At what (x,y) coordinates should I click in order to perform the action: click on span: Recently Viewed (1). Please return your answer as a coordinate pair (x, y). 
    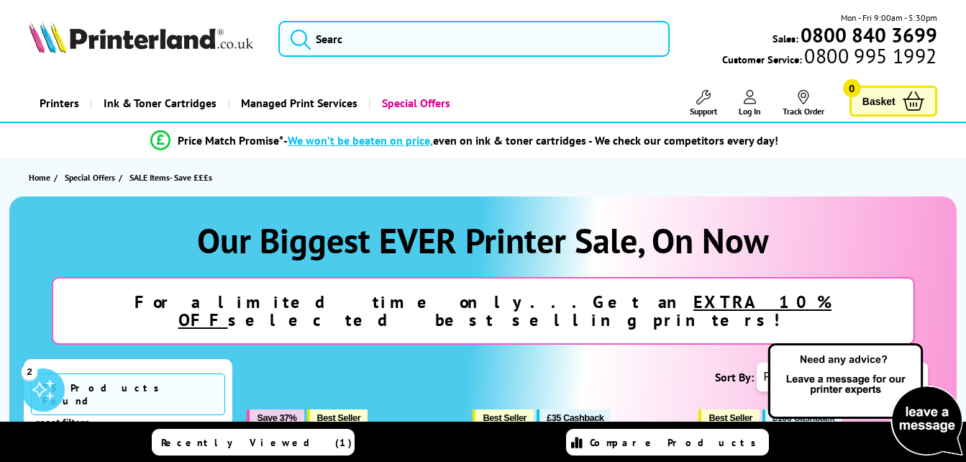
    Looking at the image, I should click on (257, 442).